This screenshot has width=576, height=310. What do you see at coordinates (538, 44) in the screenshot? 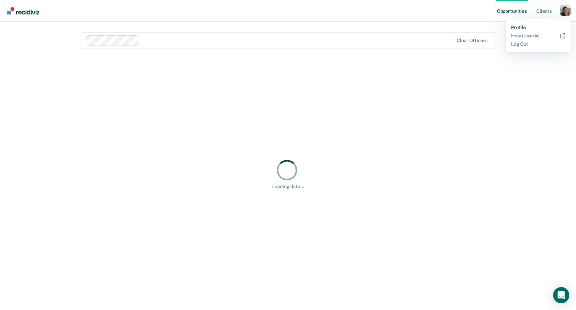
I see `a: Log Out` at bounding box center [538, 44].